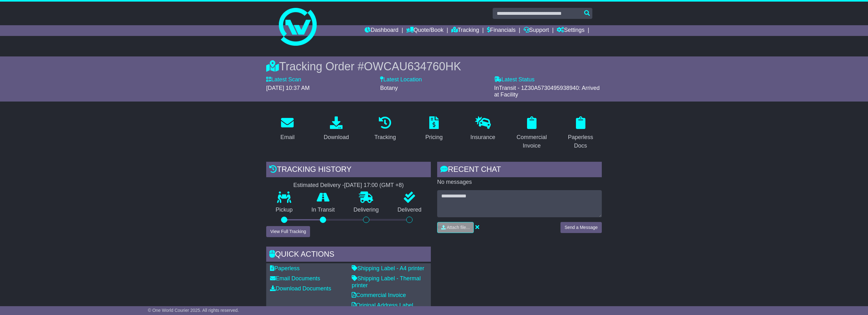 The height and width of the screenshot is (315, 868). Describe the element at coordinates (336, 129) in the screenshot. I see `a: Download` at that location.